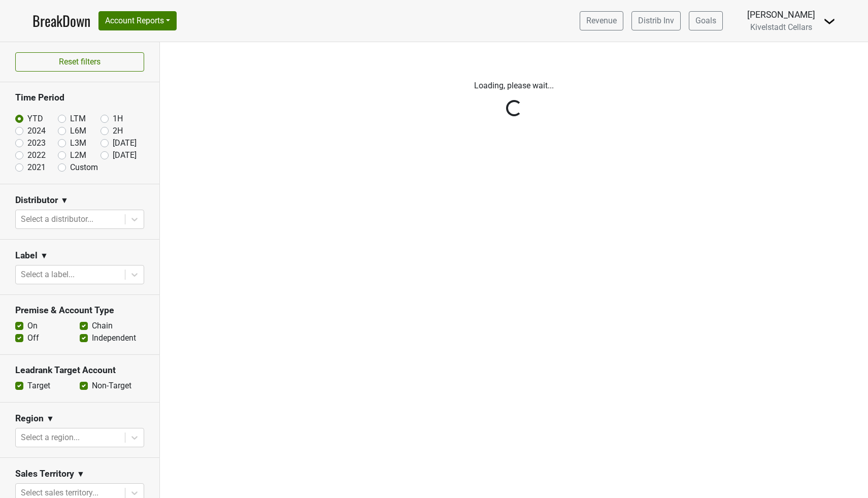 This screenshot has width=868, height=498. Describe the element at coordinates (602, 21) in the screenshot. I see `a: Revenue` at that location.